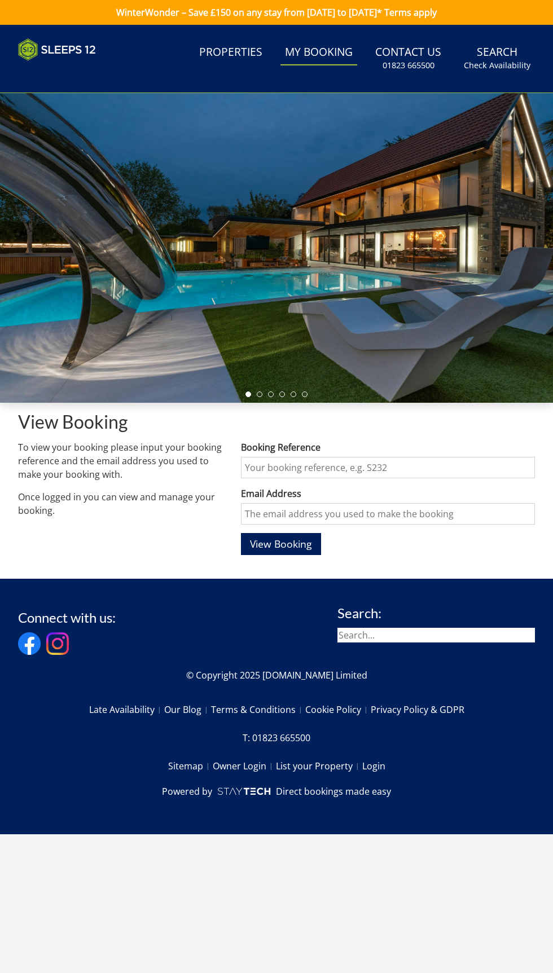 The image size is (553, 973). What do you see at coordinates (126, 710) in the screenshot?
I see `a: Late Availability` at bounding box center [126, 710].